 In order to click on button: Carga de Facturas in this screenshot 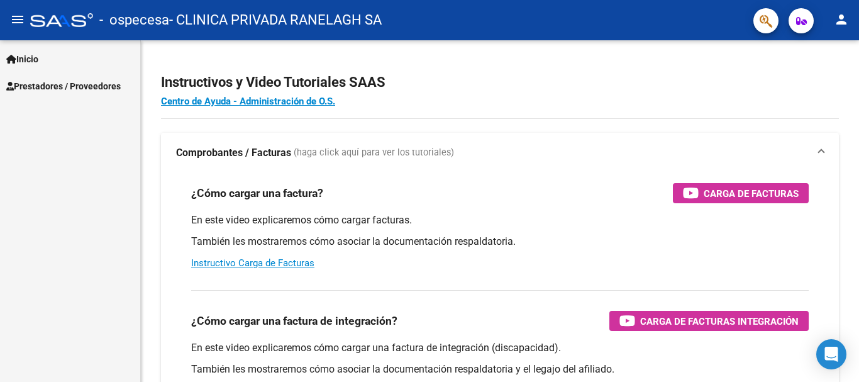, I will do `click(741, 193)`.